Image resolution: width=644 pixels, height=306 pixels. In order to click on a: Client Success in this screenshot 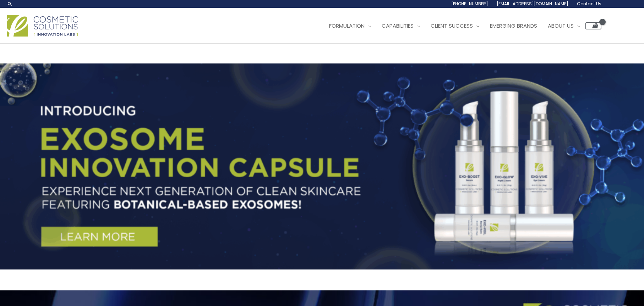, I will do `click(455, 26)`.